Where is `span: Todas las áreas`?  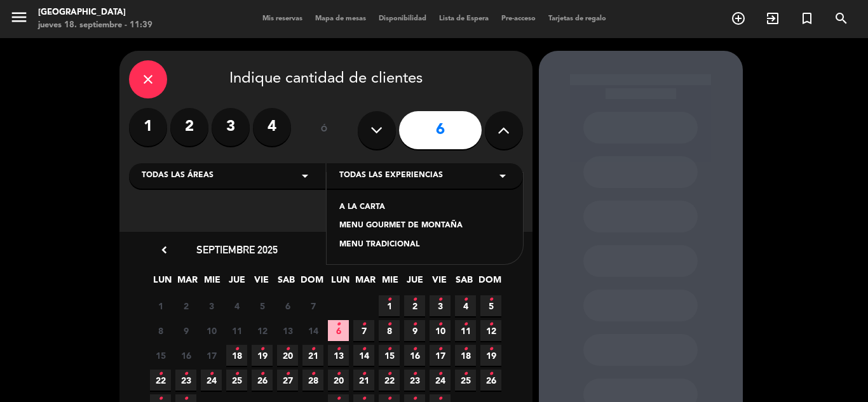 span: Todas las áreas is located at coordinates (177, 176).